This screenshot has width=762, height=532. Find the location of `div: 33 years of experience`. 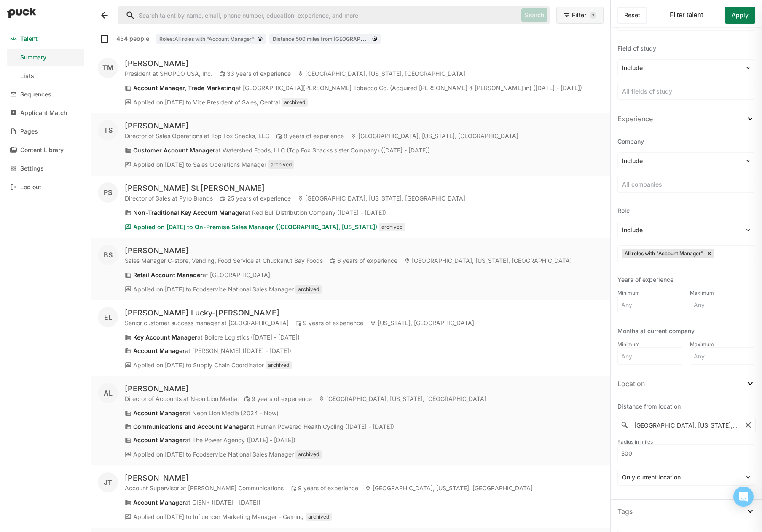

div: 33 years of experience is located at coordinates (259, 74).